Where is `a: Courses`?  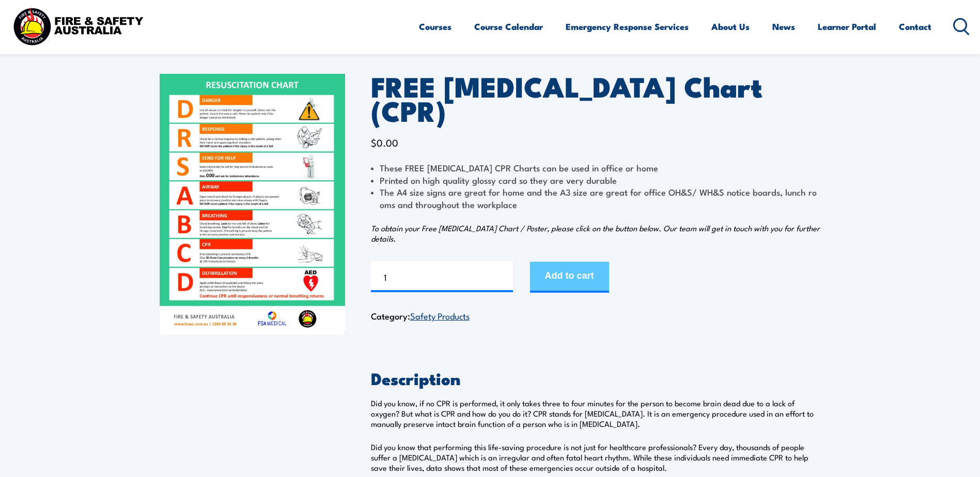 a: Courses is located at coordinates (435, 27).